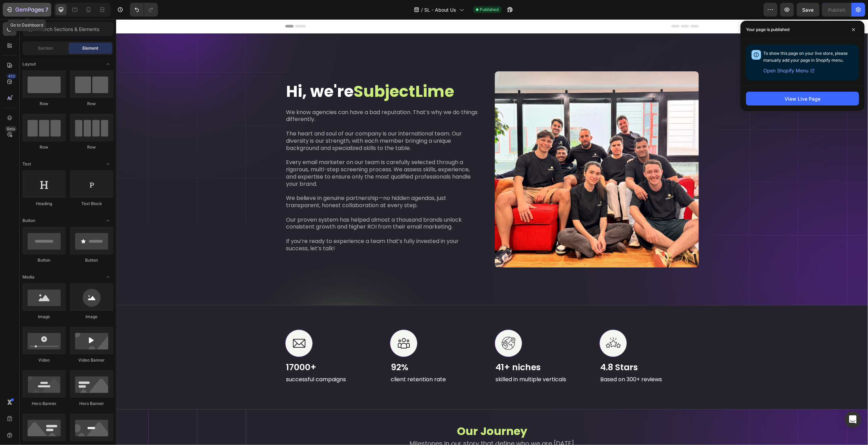 This screenshot has height=445, width=868. I want to click on img: gempages_572965182523835508-84c5e881-1352-400b-89fc-04db48c56cb9.png, so click(183, 324).